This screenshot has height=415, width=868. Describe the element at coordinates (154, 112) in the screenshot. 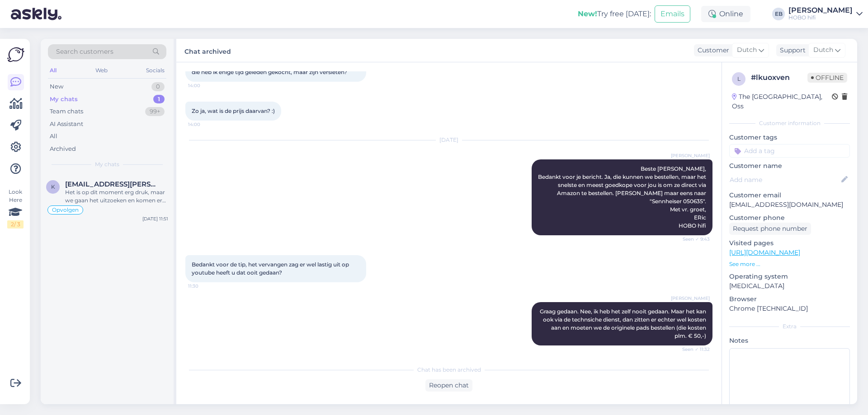

I see `div: 99+` at that location.